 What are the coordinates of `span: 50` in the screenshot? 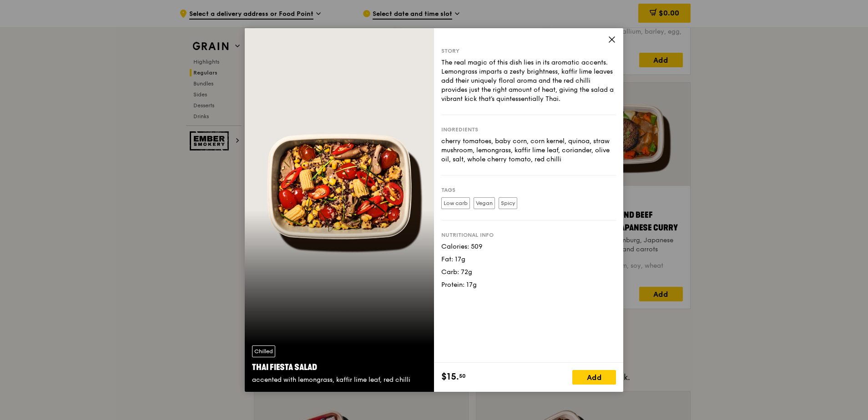 It's located at (462, 376).